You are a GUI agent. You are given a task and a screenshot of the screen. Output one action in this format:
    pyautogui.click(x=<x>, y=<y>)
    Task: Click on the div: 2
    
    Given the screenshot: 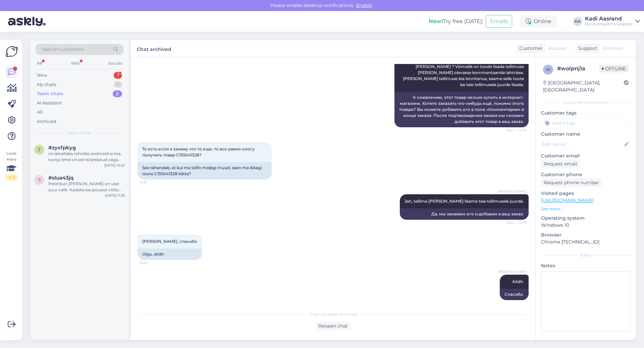 What is the action you would take?
    pyautogui.click(x=117, y=94)
    